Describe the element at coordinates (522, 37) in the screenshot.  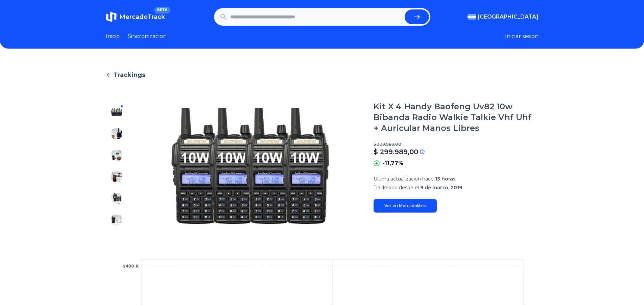
I see `button: Iniciar sesion` at that location.